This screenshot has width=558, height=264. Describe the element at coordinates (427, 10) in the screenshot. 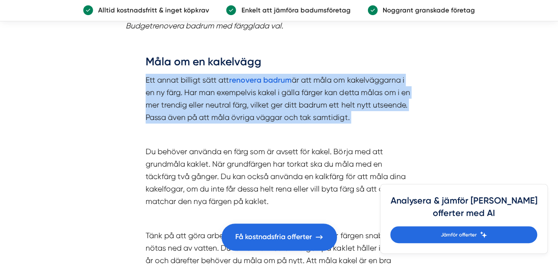

I see `p: Noggrant granskade företag` at that location.